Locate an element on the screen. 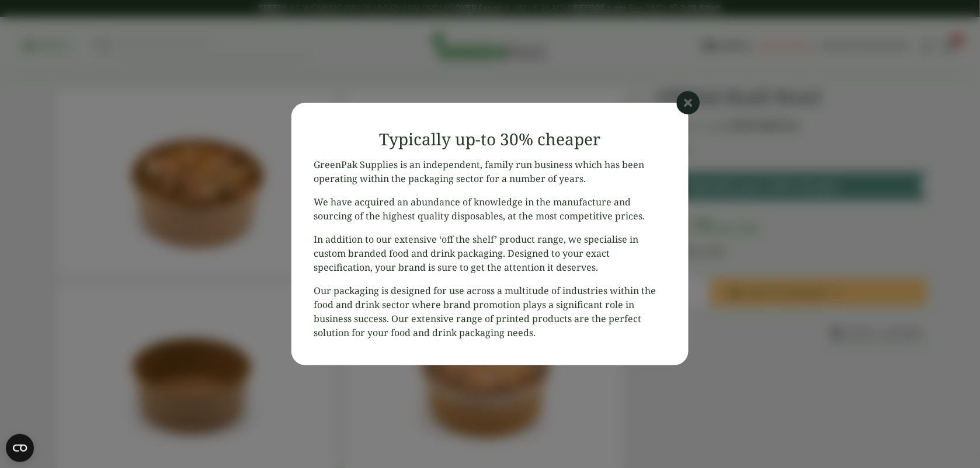  p: GreenPak Supplies is an independent, family run business which has been operating within the pack... is located at coordinates (490, 171).